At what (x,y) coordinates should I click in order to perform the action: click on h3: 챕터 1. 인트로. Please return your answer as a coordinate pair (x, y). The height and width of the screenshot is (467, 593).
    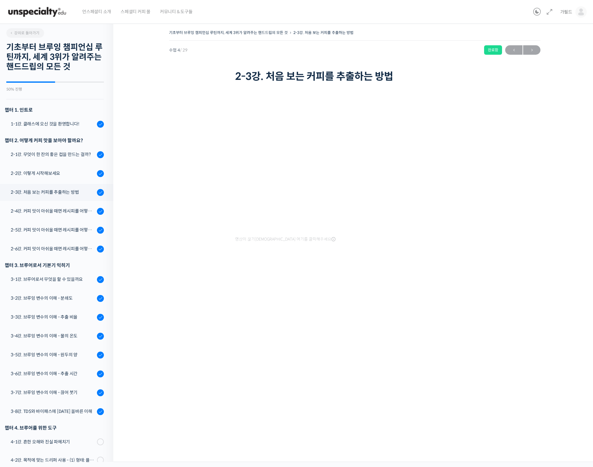
    Looking at the image, I should click on (54, 110).